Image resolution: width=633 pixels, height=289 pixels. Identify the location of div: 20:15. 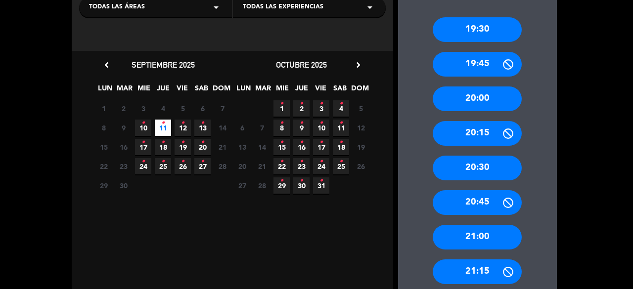
(477, 134).